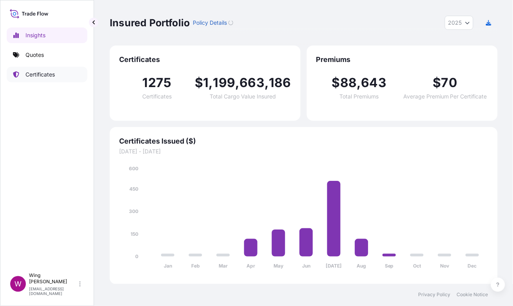 This screenshot has width=513, height=306. What do you see at coordinates (47, 75) in the screenshot?
I see `a: Certificates` at bounding box center [47, 75].